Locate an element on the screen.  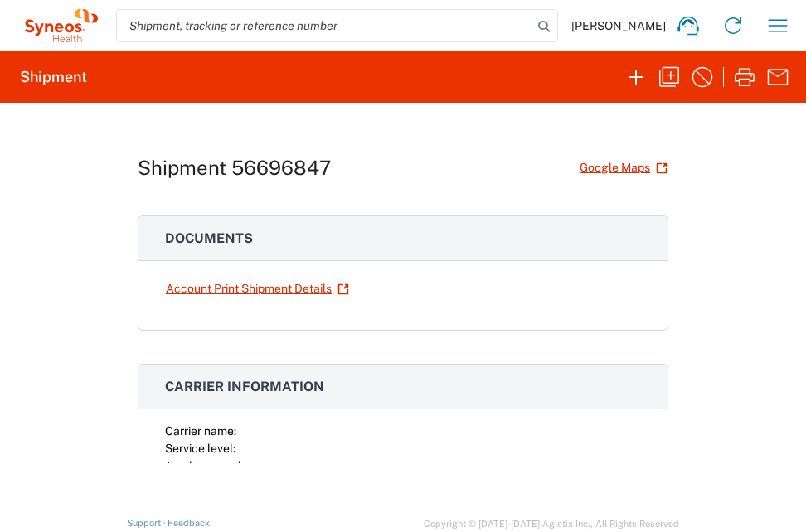
a: Account Print Shipment Details is located at coordinates (257, 288).